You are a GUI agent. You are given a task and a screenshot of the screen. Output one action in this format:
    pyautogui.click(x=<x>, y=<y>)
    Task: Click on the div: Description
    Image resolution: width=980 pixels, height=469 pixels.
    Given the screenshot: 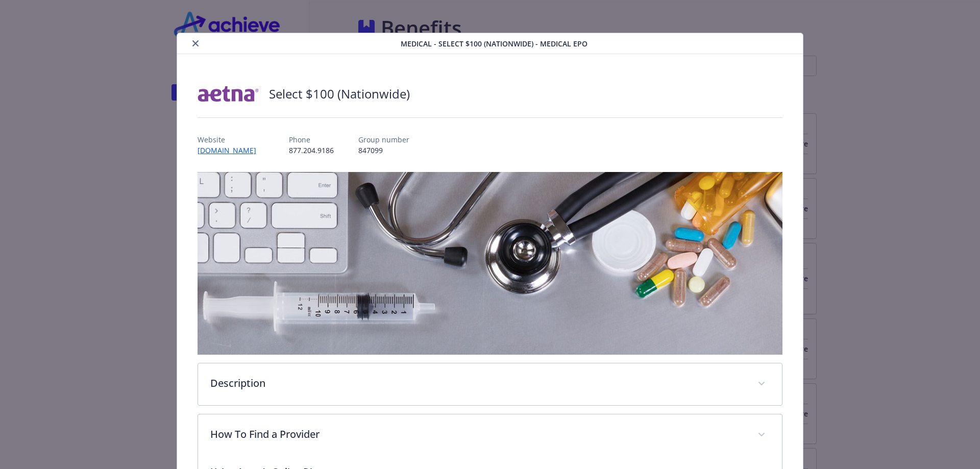 What is the action you would take?
    pyautogui.click(x=490, y=384)
    